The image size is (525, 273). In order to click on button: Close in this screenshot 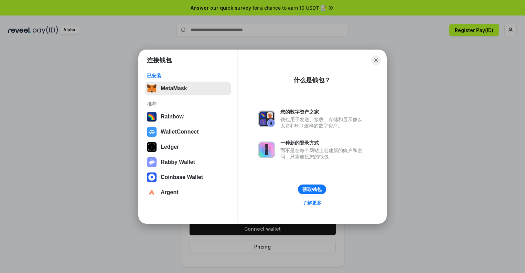, I will do `click(376, 60)`.